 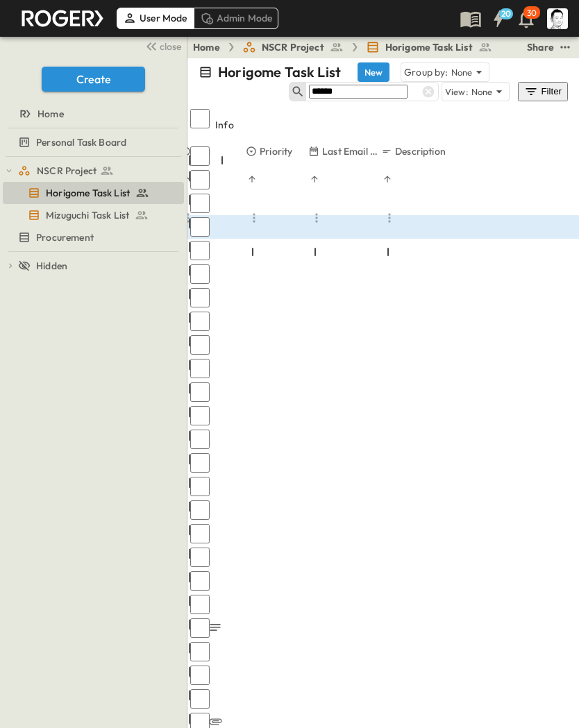 I want to click on div: Info, so click(x=236, y=125).